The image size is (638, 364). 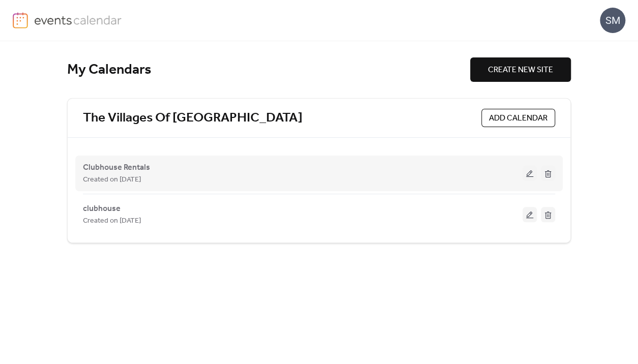 What do you see at coordinates (612, 21) in the screenshot?
I see `div: SM` at bounding box center [612, 21].